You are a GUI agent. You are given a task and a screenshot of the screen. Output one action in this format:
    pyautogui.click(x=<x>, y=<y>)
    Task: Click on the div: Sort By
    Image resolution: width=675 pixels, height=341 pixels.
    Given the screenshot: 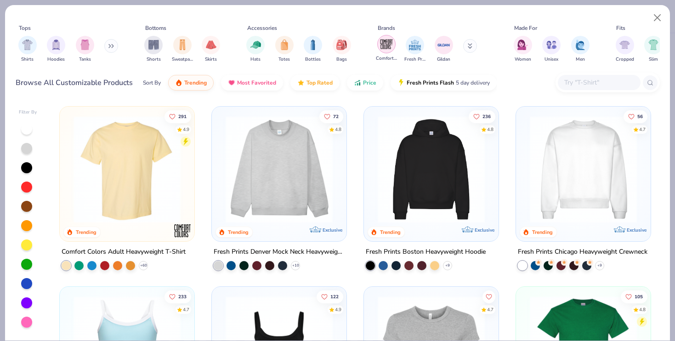 What is the action you would take?
    pyautogui.click(x=152, y=83)
    